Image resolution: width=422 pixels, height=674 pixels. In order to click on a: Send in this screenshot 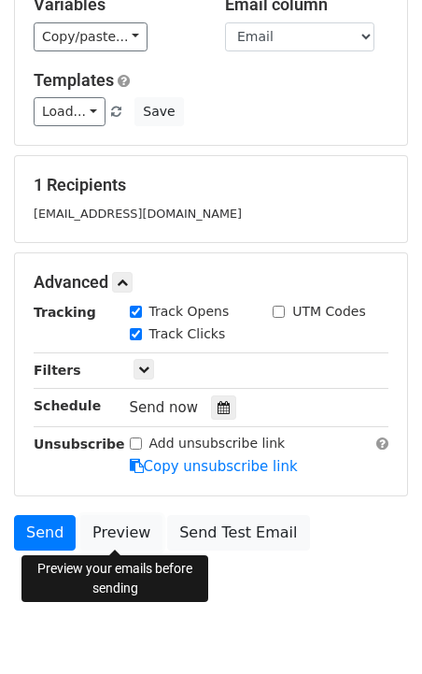, I will do `click(45, 533)`.